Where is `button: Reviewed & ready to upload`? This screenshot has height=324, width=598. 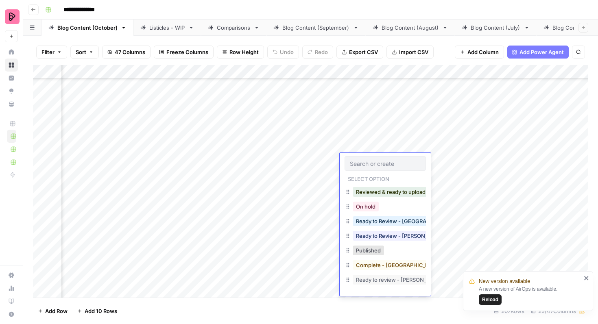
button: Reviewed & ready to upload is located at coordinates (390, 192).